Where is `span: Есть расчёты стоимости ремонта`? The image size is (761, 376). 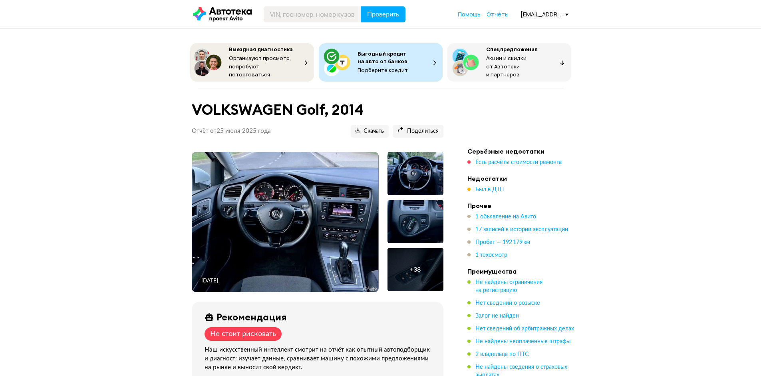 span: Есть расчёты стоимости ремонта is located at coordinates (519, 162).